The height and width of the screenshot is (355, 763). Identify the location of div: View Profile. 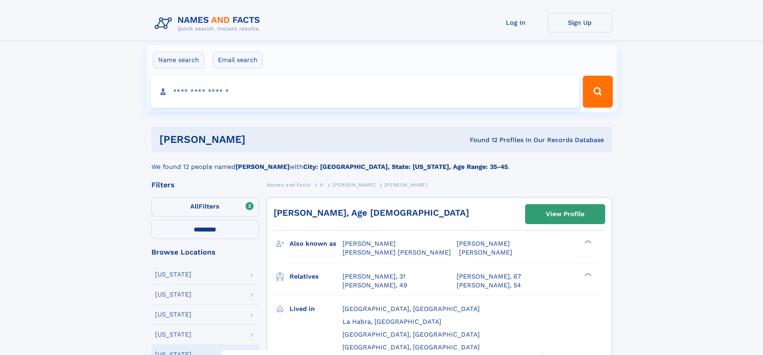
(565, 214).